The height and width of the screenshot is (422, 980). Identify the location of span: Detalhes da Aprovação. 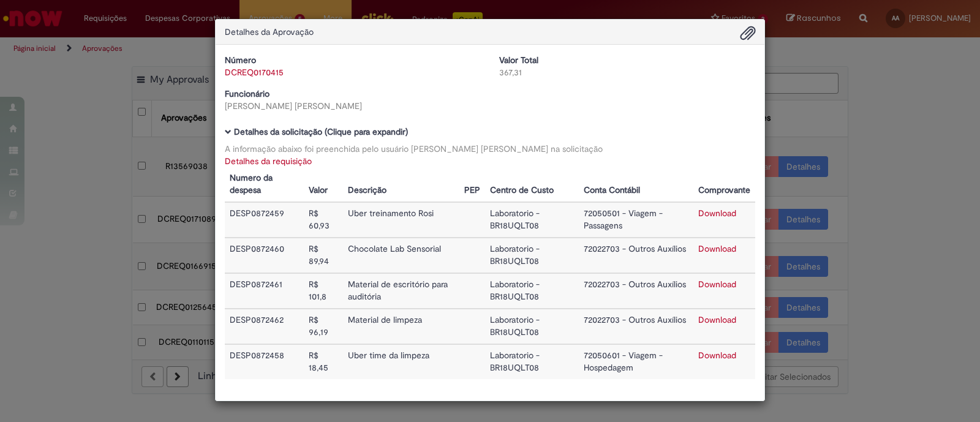
(269, 32).